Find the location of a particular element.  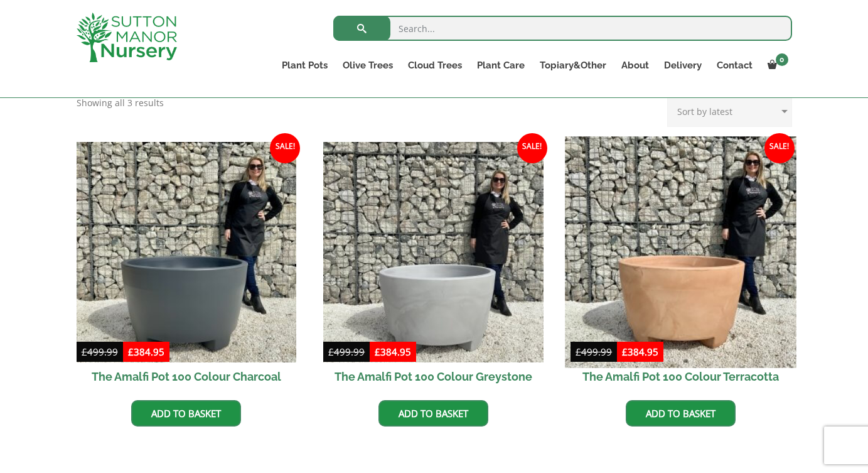

a: Topiary&Other is located at coordinates (573, 65).